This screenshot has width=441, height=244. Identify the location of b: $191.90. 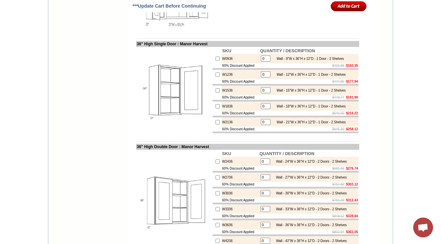
(352, 97).